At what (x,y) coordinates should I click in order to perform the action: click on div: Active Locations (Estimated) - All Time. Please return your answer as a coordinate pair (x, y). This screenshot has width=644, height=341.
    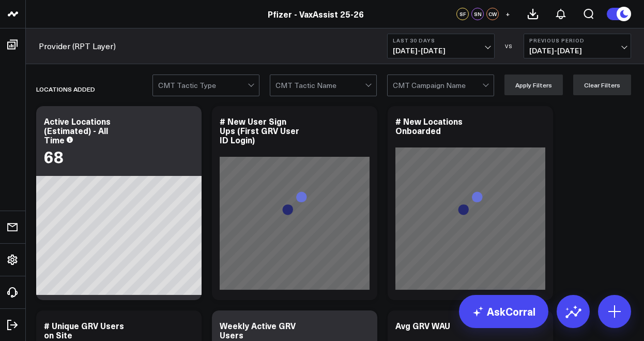
    Looking at the image, I should click on (77, 131).